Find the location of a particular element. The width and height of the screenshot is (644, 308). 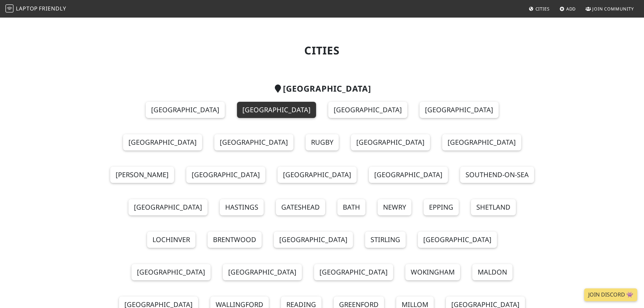

a: Shetland is located at coordinates (493, 208).